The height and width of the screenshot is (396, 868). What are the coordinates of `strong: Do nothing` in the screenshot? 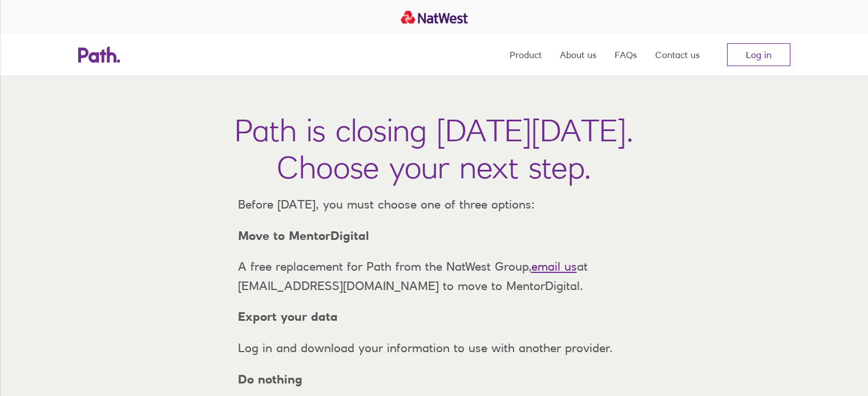 It's located at (270, 379).